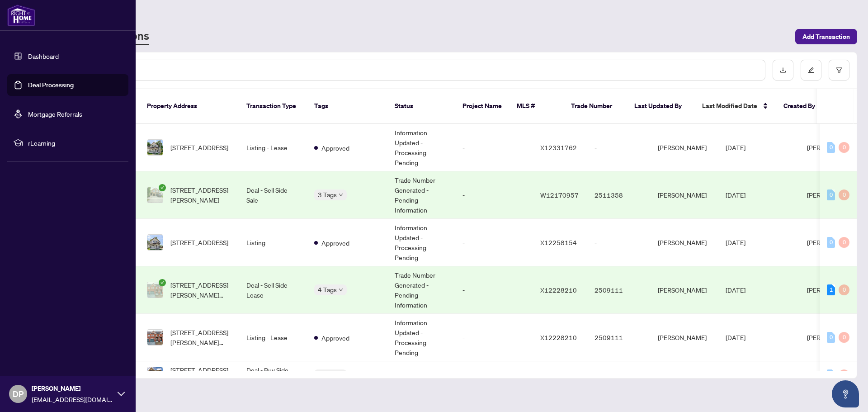 The height and width of the screenshot is (412, 868). I want to click on td: 2511358, so click(619, 195).